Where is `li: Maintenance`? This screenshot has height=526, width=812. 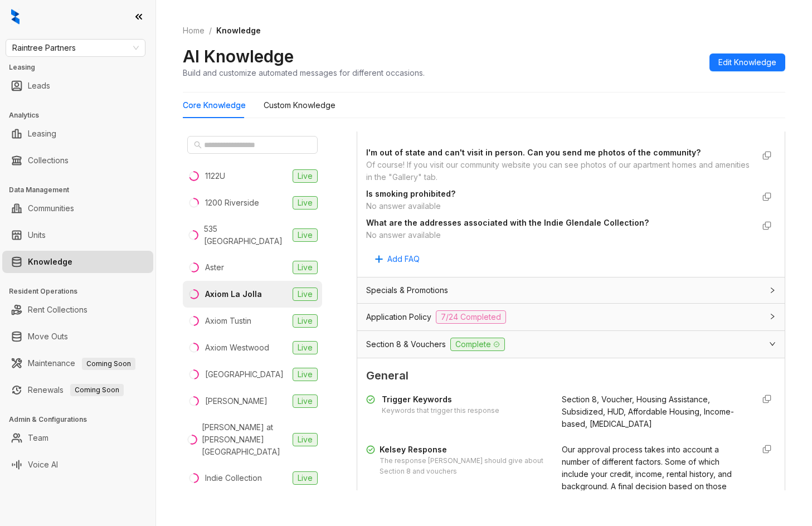 li: Maintenance is located at coordinates (78, 364).